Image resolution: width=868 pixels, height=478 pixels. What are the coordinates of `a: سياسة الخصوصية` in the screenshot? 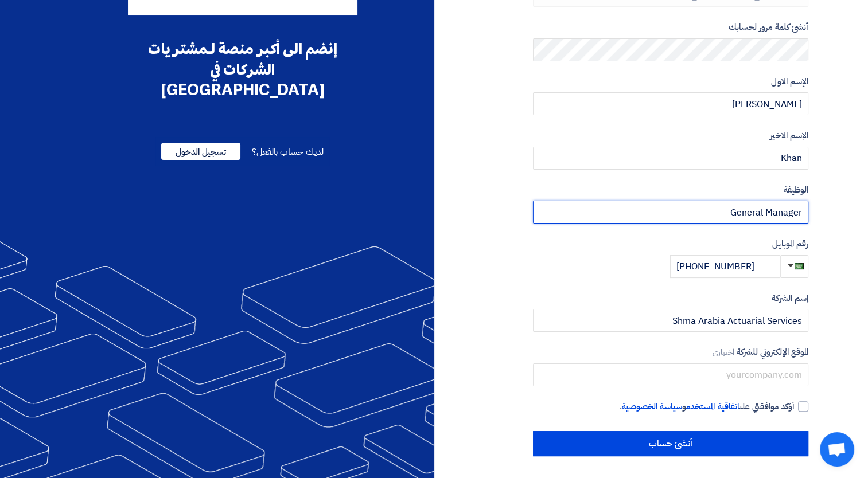 It's located at (652, 406).